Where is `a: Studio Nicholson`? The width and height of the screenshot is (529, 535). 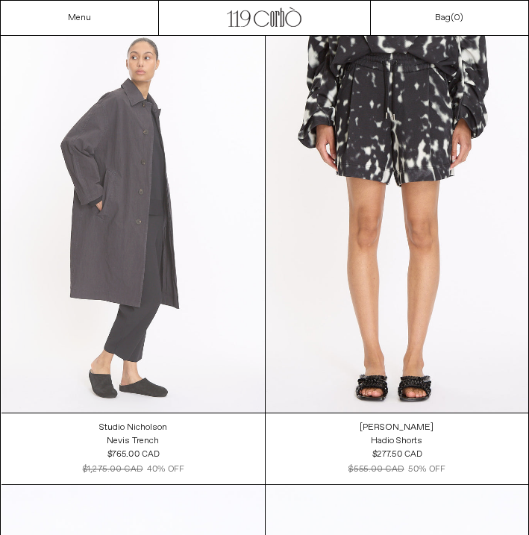
a: Studio Nicholson is located at coordinates (133, 427).